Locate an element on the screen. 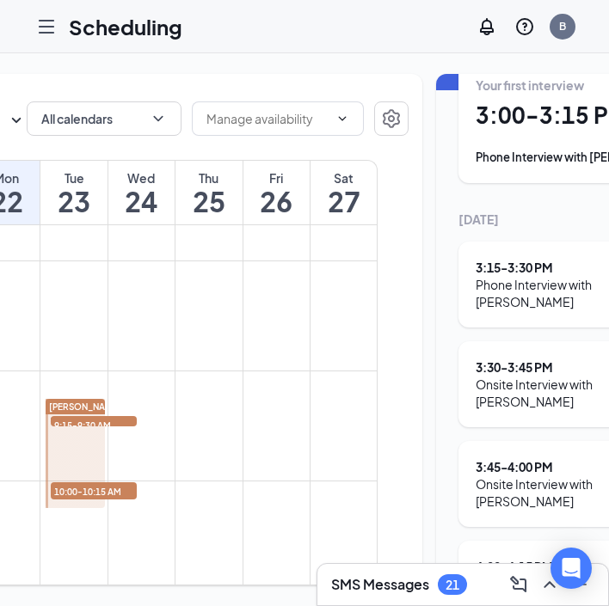  a: September 27, 2025 is located at coordinates (343, 193).